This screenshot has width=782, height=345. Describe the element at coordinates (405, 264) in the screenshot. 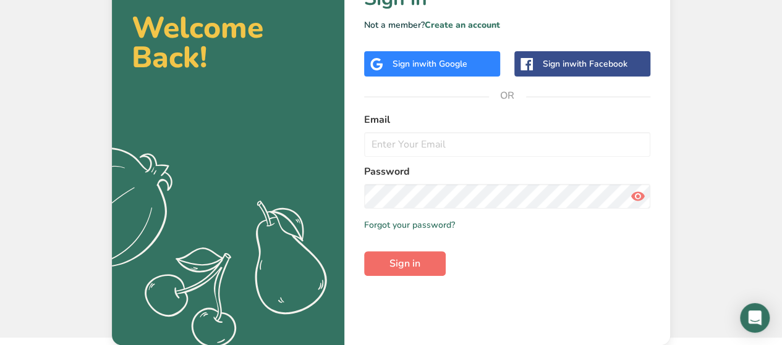

I see `button: Sign in` at that location.